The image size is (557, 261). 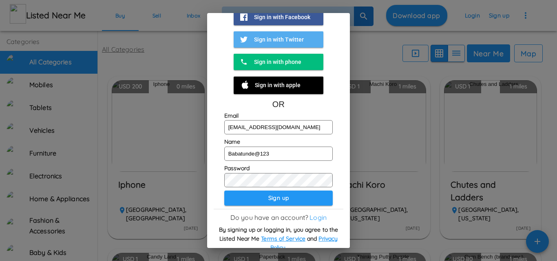 I want to click on h6: Email, so click(x=278, y=116).